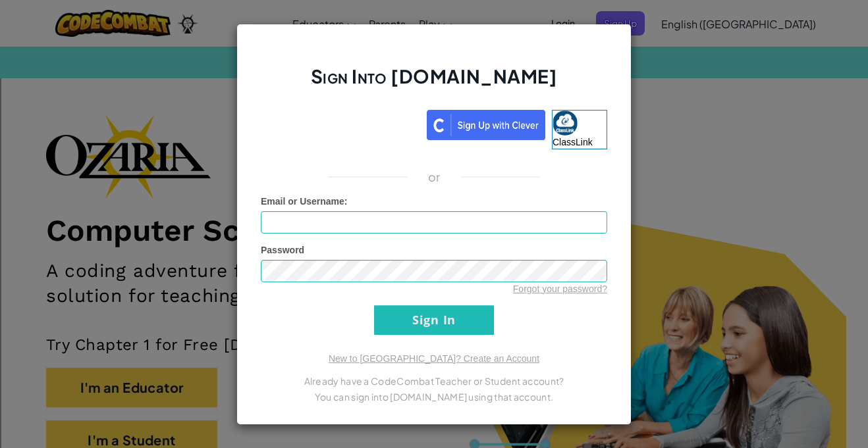 The image size is (868, 448). I want to click on div: Delete, so click(434, 73).